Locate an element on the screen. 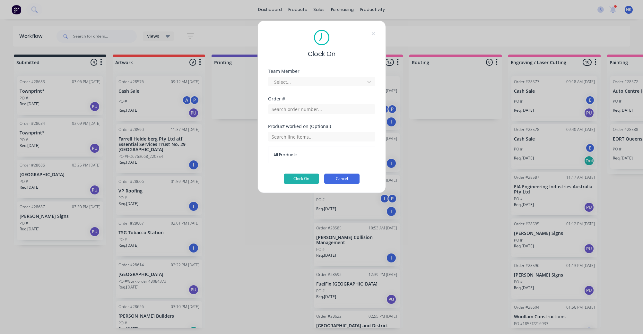 This screenshot has width=643, height=334. input: Search line items... is located at coordinates (322, 137).